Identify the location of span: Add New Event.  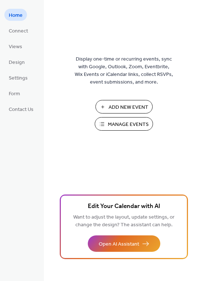
(129, 107).